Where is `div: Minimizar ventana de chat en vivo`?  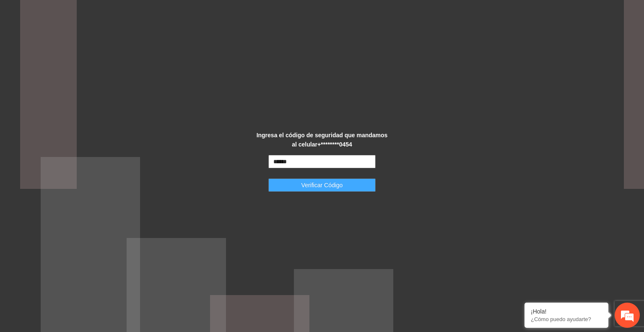 div: Minimizar ventana de chat en vivo is located at coordinates (147, 15).